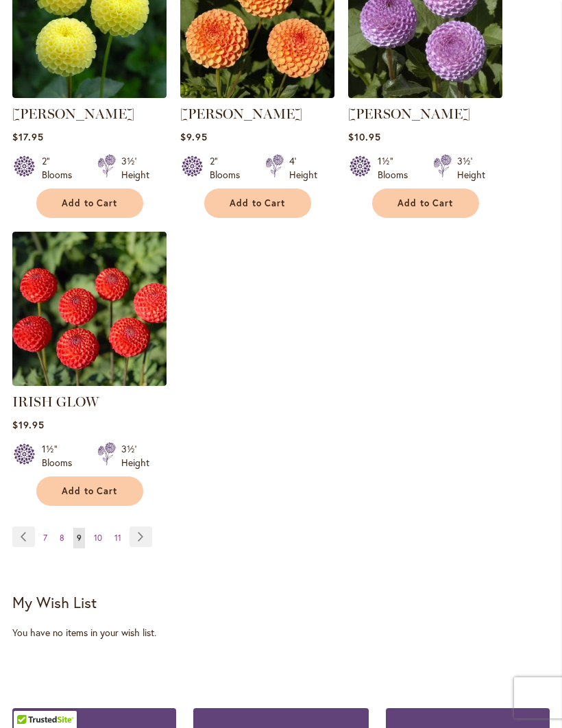 The width and height of the screenshot is (562, 728). What do you see at coordinates (98, 537) in the screenshot?
I see `span: 10` at bounding box center [98, 537].